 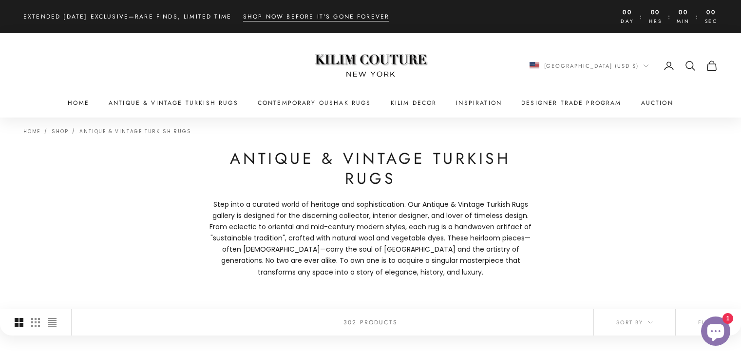 What do you see at coordinates (572, 103) in the screenshot?
I see `a: Designer Trade Program` at bounding box center [572, 103].